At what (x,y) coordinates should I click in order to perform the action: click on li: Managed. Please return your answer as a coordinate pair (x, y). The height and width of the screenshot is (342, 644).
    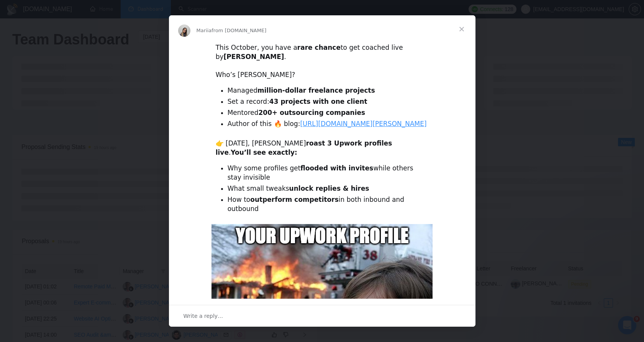
    Looking at the image, I should click on (328, 91).